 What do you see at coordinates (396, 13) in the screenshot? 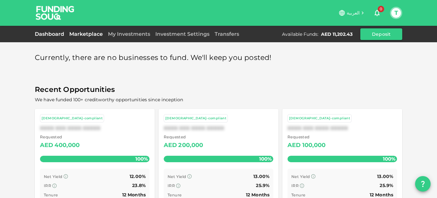
I see `button: T` at bounding box center [396, 13].